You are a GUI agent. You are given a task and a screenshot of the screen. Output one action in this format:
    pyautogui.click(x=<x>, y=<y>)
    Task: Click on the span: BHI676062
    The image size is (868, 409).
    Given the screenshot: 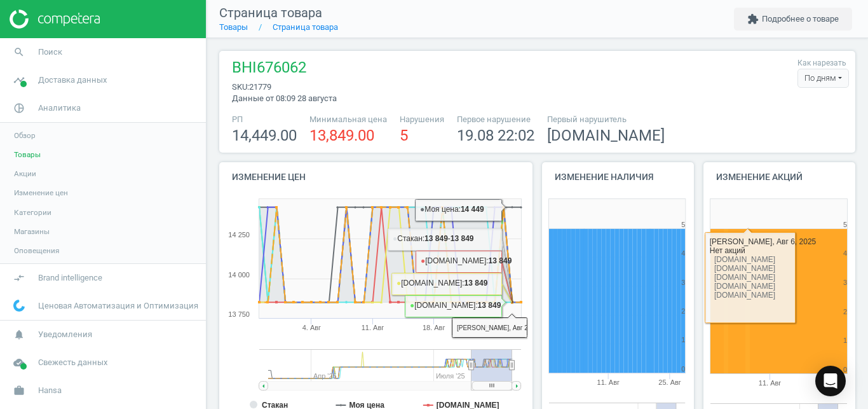 What is the action you would take?
    pyautogui.click(x=284, y=69)
    